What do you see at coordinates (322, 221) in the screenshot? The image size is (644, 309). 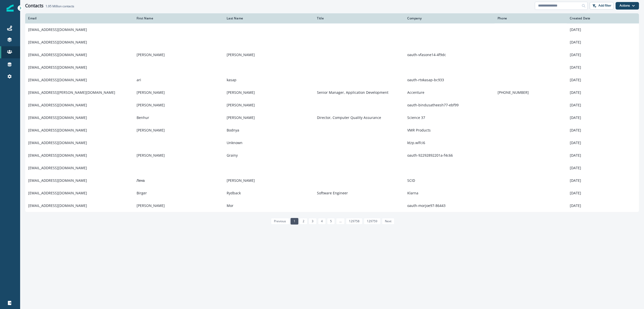 I see `a: Page 4` at bounding box center [322, 221].